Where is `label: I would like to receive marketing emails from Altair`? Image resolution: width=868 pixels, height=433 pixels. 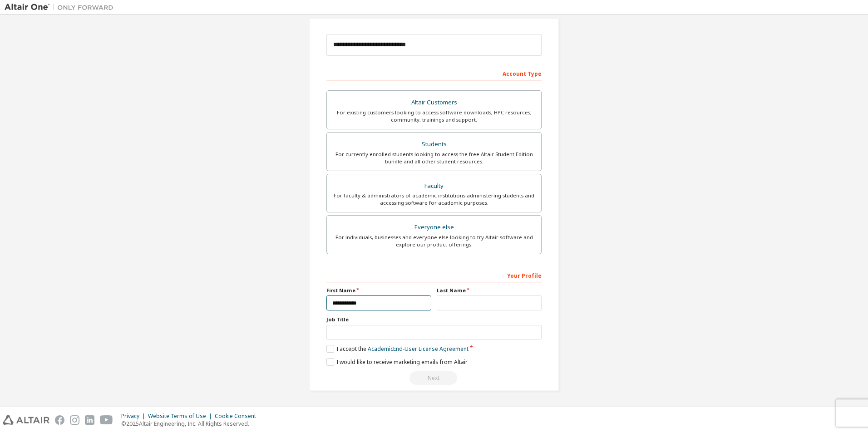 label: I would like to receive marketing emails from Altair is located at coordinates (397, 362).